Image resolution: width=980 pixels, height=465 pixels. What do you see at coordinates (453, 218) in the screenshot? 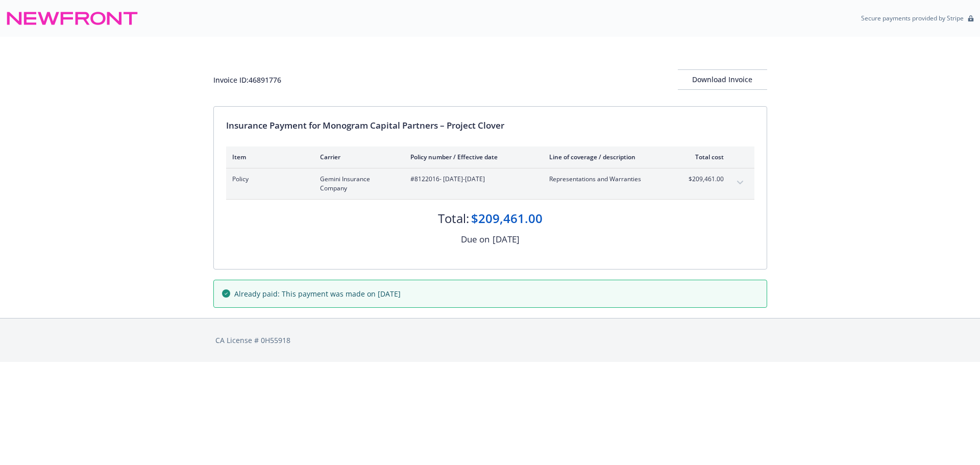
I see `div: Total:` at bounding box center [453, 218].